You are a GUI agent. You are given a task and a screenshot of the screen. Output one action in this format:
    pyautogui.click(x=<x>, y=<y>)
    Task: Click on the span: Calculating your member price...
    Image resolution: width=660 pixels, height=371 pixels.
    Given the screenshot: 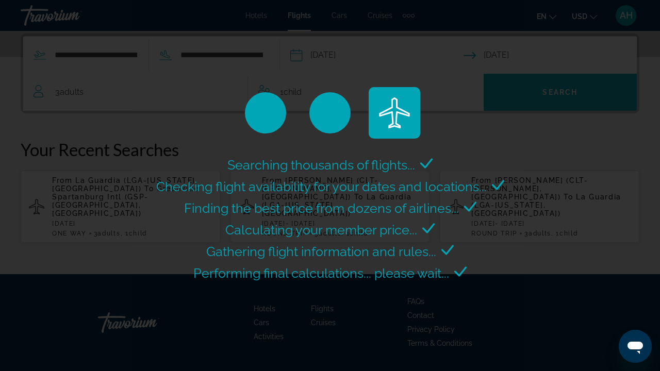 What is the action you would take?
    pyautogui.click(x=321, y=230)
    